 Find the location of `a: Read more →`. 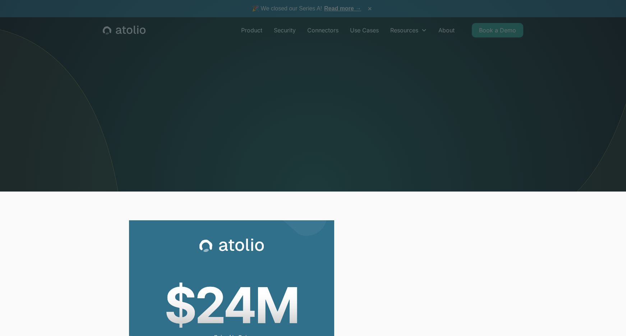

a: Read more → is located at coordinates (342, 8).